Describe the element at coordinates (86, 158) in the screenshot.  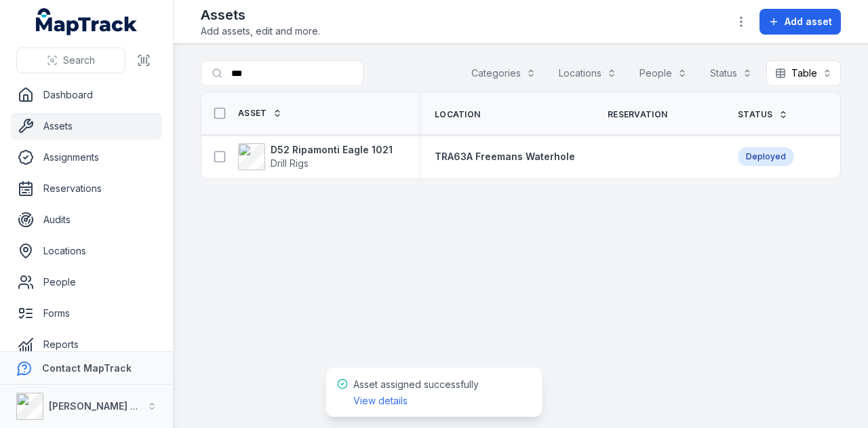
I see `a: Assignments` at that location.